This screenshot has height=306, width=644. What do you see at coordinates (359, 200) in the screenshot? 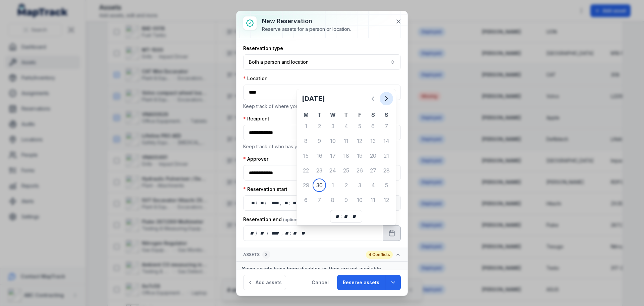
I see `div: Friday 10 October 2025` at bounding box center [359, 200].